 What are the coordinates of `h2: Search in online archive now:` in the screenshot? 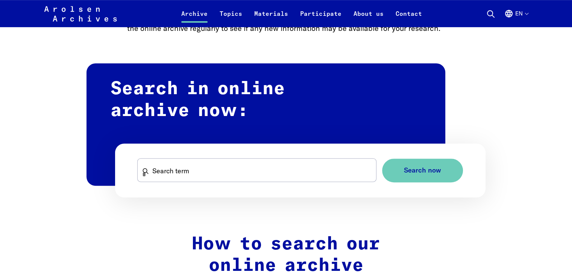 It's located at (266, 124).